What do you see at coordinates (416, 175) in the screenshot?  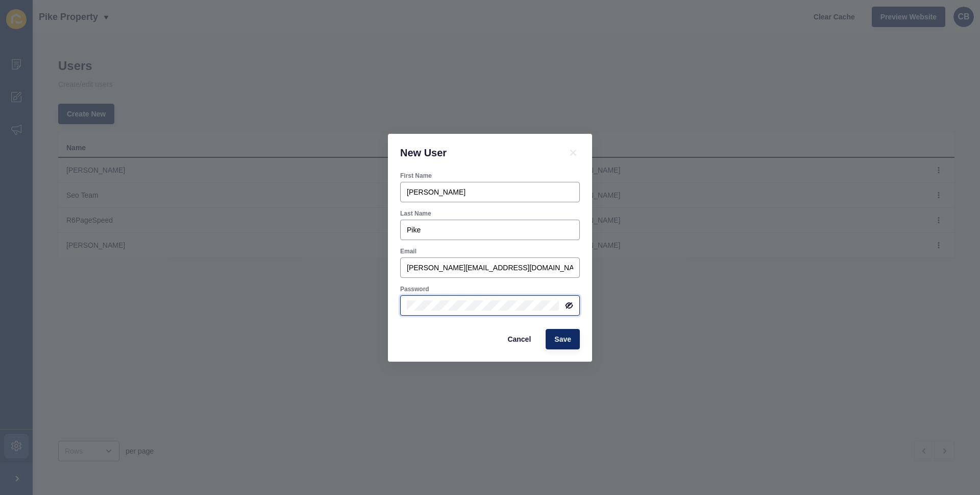 I see `label: First Name` at bounding box center [416, 175].